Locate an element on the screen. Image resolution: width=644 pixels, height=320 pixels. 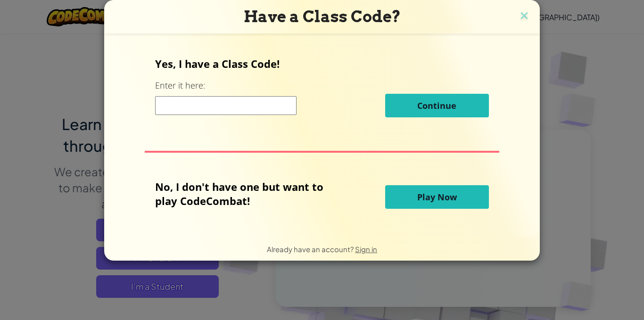
button: Continue is located at coordinates (437, 106).